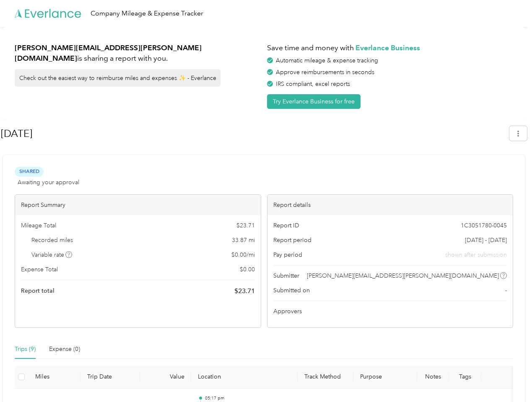 This screenshot has width=532, height=402. What do you see at coordinates (39, 270) in the screenshot?
I see `span: Expense Total` at bounding box center [39, 270].